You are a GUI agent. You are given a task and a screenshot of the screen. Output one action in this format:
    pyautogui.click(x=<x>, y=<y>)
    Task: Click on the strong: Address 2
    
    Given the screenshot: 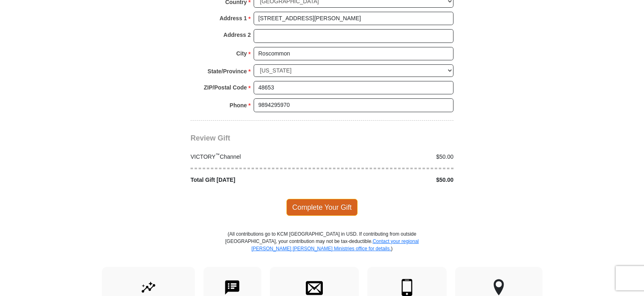 What is the action you would take?
    pyautogui.click(x=237, y=35)
    